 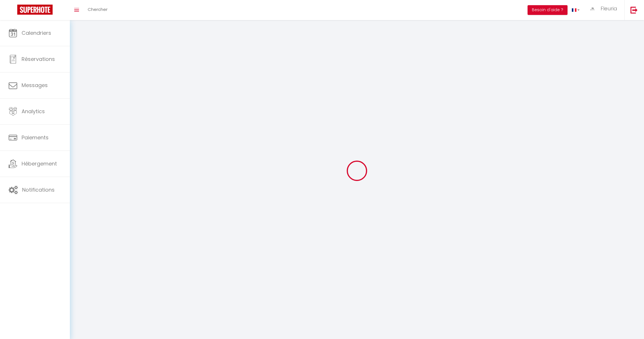 What do you see at coordinates (38, 59) in the screenshot?
I see `span: Réservations` at bounding box center [38, 59].